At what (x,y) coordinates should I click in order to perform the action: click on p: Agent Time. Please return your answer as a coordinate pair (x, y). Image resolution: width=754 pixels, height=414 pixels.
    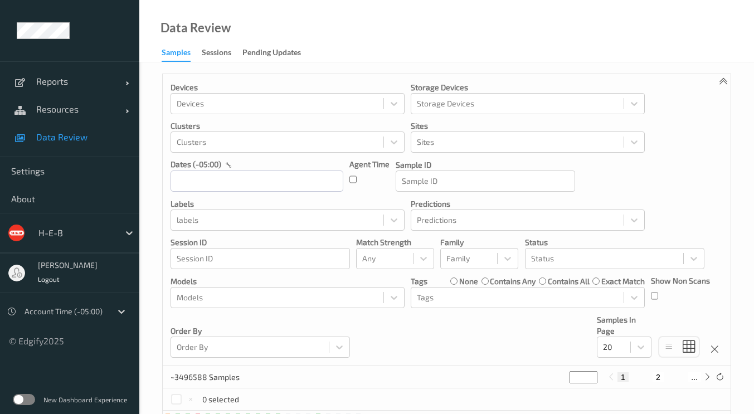
    Looking at the image, I should click on (370, 164).